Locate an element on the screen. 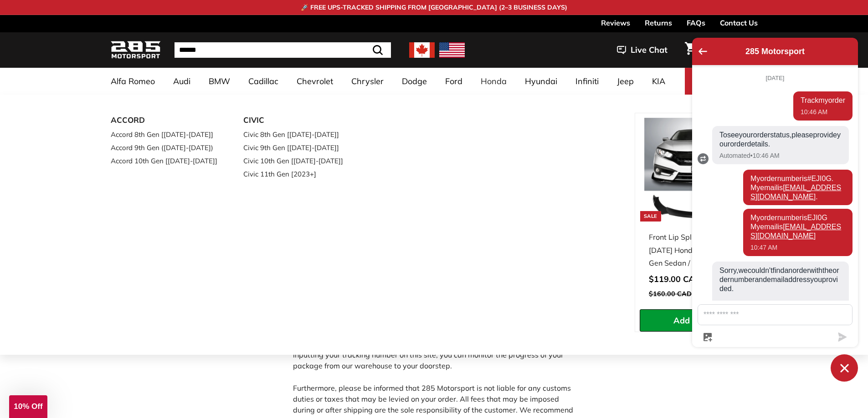 The image size is (868, 418). a: Returns is located at coordinates (659, 23).